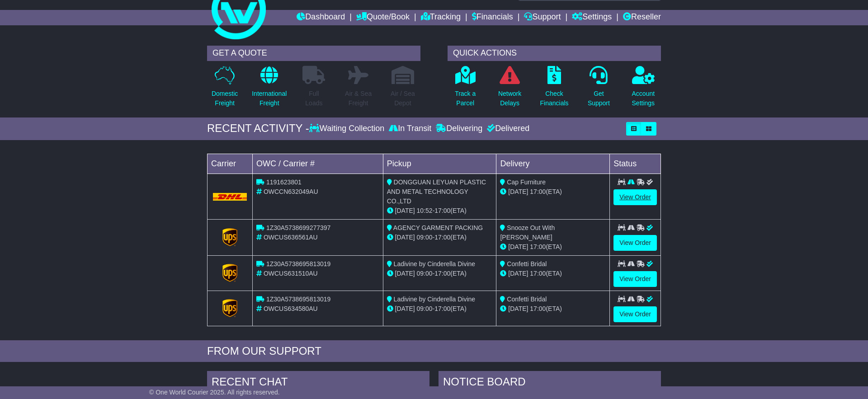  I want to click on a: Tracking, so click(441, 18).